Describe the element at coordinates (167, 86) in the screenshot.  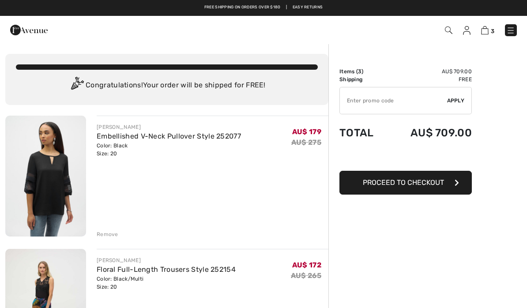
I see `div: Congratulations! Your order will be shipped for FREE!` at that location.